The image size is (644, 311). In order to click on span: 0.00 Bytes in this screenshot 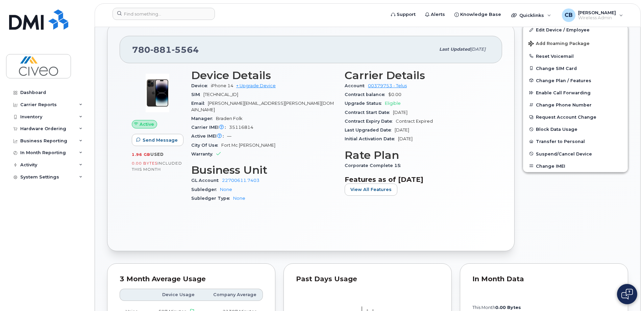, I will do `click(145, 163)`.